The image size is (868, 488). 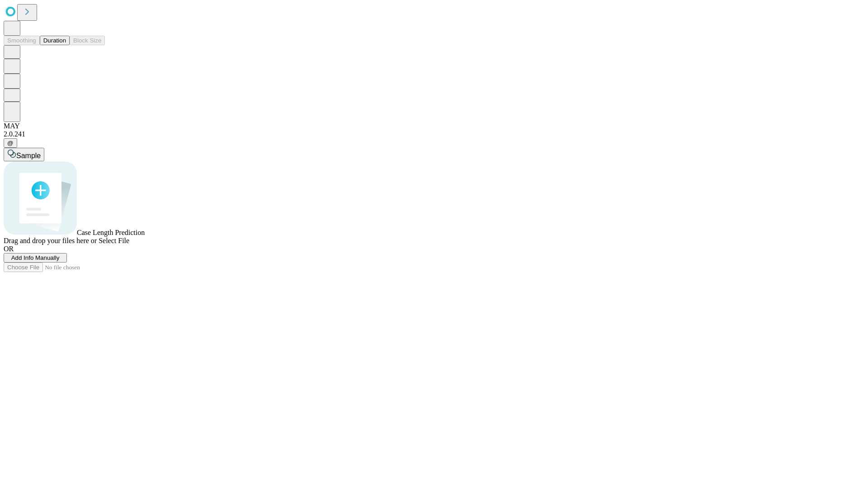 What do you see at coordinates (24, 155) in the screenshot?
I see `button: Sample` at bounding box center [24, 155].